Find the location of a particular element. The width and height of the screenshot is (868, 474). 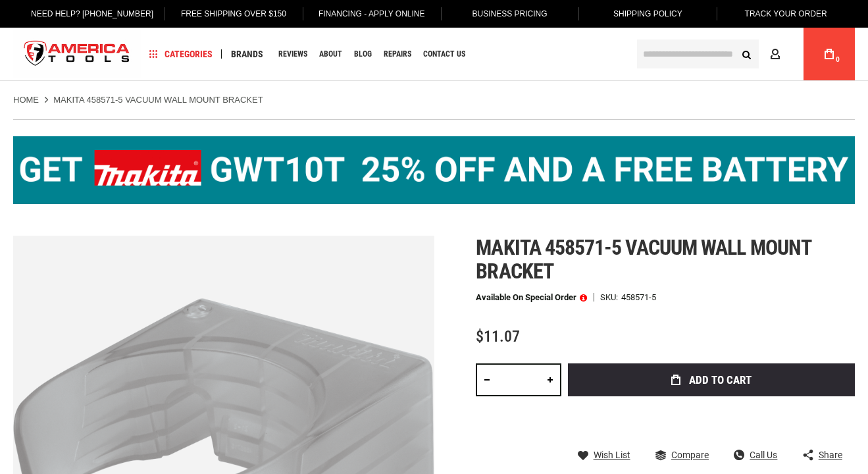

span: $11.07 is located at coordinates (498, 337).